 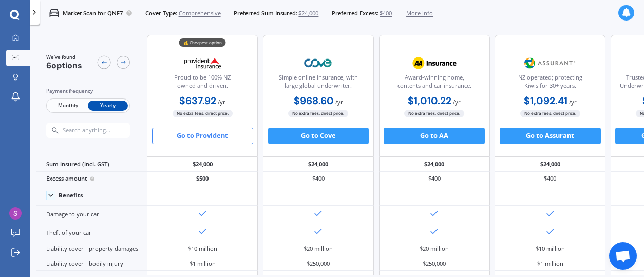 I want to click on div: Liability cover - property damages, so click(x=91, y=250).